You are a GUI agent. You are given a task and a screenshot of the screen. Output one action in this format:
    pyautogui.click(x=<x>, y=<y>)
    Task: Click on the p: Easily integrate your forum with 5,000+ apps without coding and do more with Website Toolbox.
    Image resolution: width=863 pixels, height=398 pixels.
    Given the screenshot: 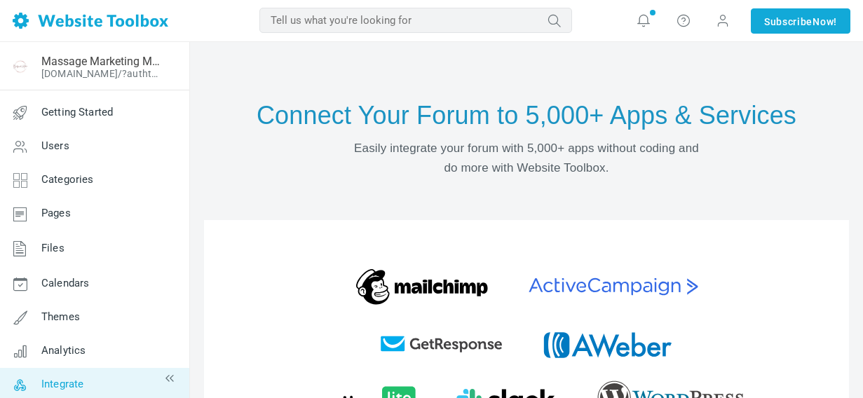 What is the action you would take?
    pyautogui.click(x=526, y=158)
    